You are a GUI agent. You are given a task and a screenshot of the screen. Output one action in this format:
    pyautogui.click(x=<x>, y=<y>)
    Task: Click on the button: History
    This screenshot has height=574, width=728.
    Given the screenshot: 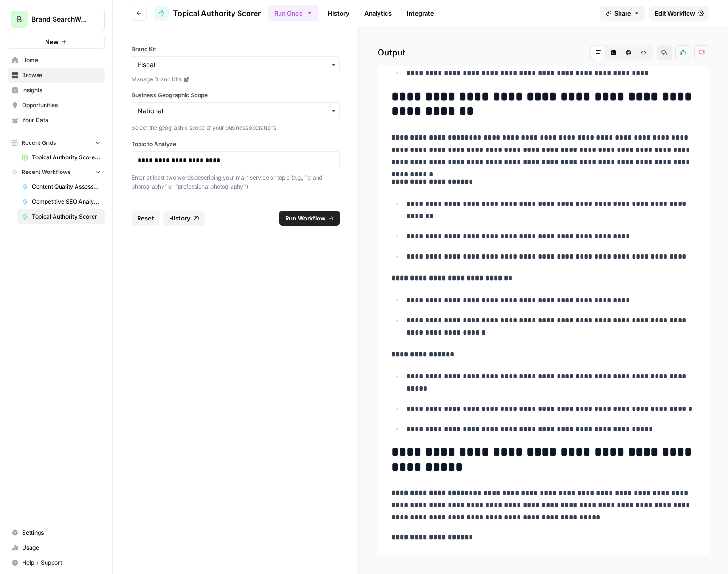 What is the action you would take?
    pyautogui.click(x=184, y=218)
    